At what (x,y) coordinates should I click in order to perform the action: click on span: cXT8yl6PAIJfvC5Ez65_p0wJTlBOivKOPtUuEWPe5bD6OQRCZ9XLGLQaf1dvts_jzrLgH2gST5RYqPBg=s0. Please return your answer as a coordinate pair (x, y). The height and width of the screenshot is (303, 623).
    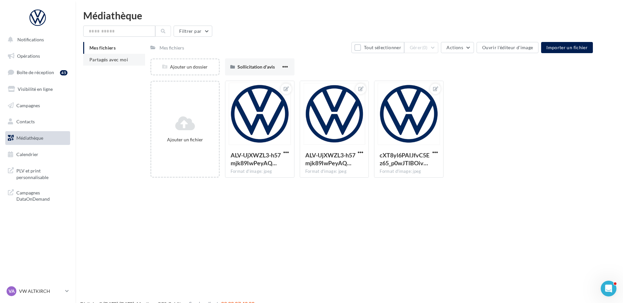
    Looking at the image, I should click on (404, 159).